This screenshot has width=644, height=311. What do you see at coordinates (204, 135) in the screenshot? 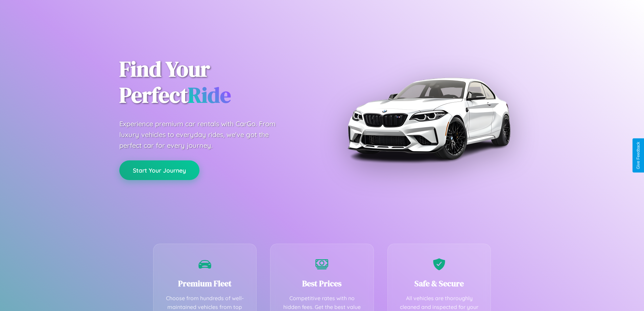
I see `p: Experience premium car rentals with CarGo. From luxury vehicles to everyday rides, we've got the ...` at bounding box center [204, 135].